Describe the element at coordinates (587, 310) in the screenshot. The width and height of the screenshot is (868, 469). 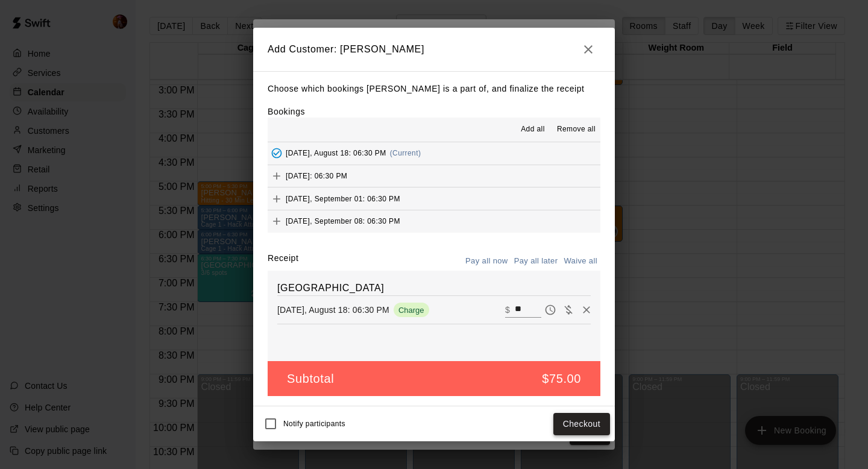
I see `button: Remove` at that location.